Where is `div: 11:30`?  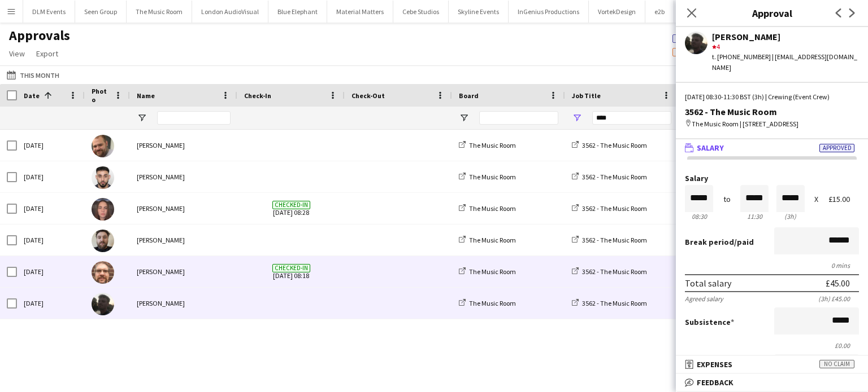
div: 11:30 is located at coordinates (754, 216).